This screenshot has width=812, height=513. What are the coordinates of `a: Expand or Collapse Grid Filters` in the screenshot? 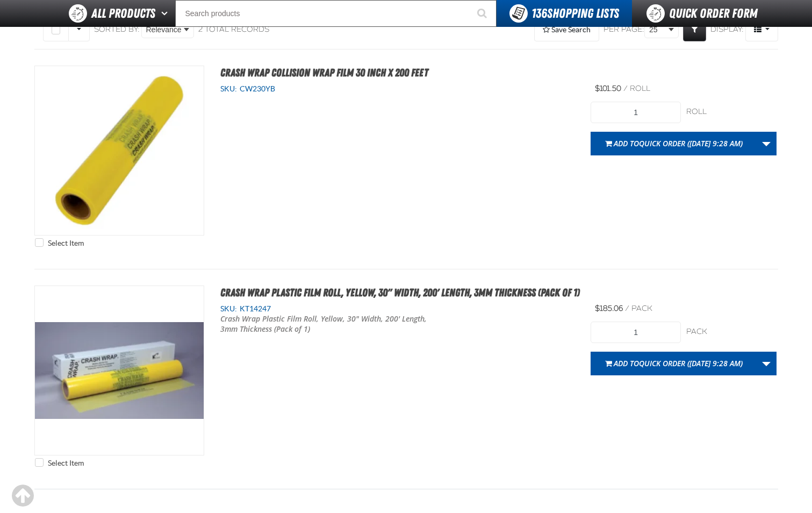 It's located at (694, 30).